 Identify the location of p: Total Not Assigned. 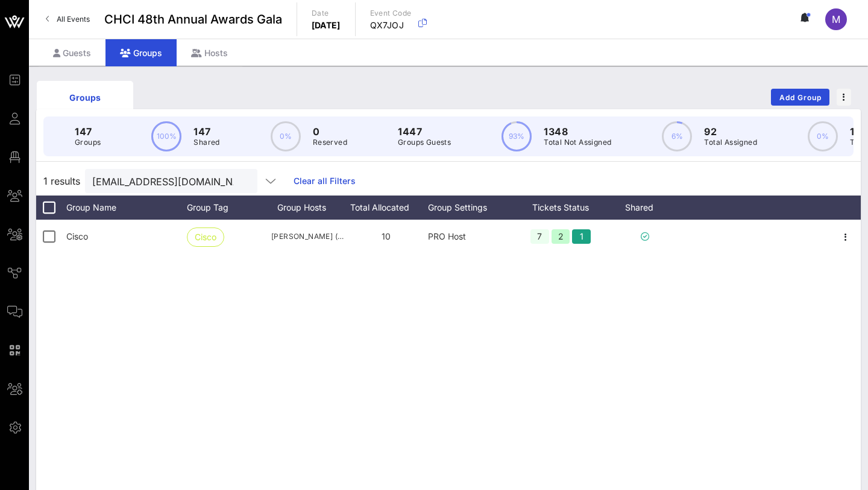
(578, 142).